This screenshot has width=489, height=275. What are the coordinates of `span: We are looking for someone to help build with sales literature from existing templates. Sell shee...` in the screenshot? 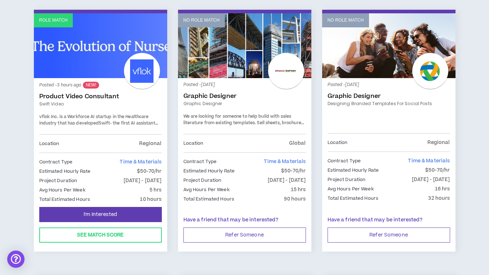 It's located at (244, 126).